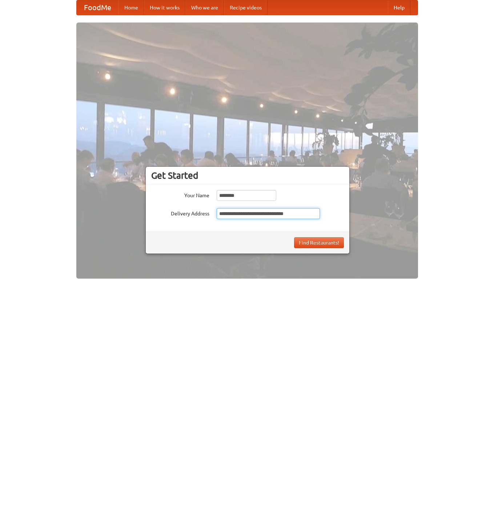 This screenshot has height=514, width=494. What do you see at coordinates (165, 8) in the screenshot?
I see `a: How it works` at bounding box center [165, 8].